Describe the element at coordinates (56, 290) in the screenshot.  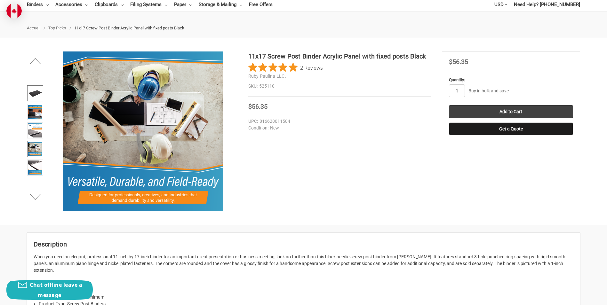
I see `span: Chat offline leave a message` at that location.